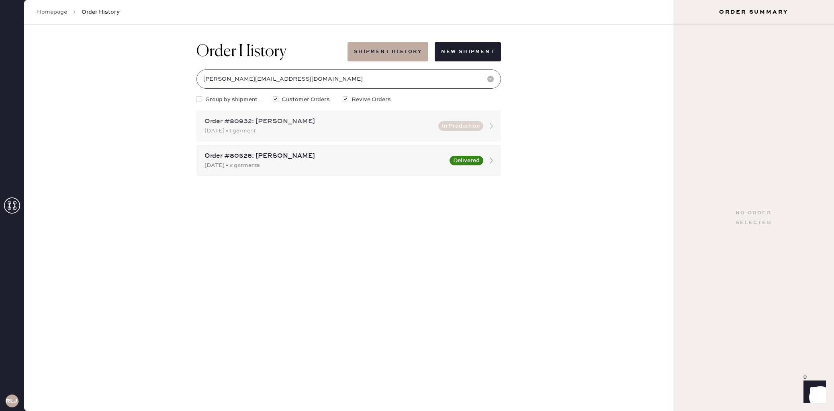 Image resolution: width=834 pixels, height=411 pixels. What do you see at coordinates (231, 100) in the screenshot?
I see `span: Group by shipment` at bounding box center [231, 100].